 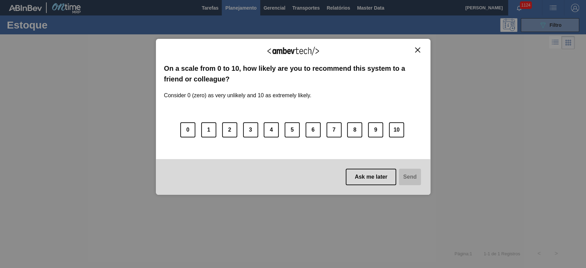 What do you see at coordinates (375, 130) in the screenshot?
I see `button: 9` at bounding box center [375, 130].